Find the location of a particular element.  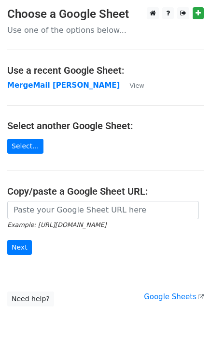

input: Paste your Google Sheet URL here is located at coordinates (103, 210).